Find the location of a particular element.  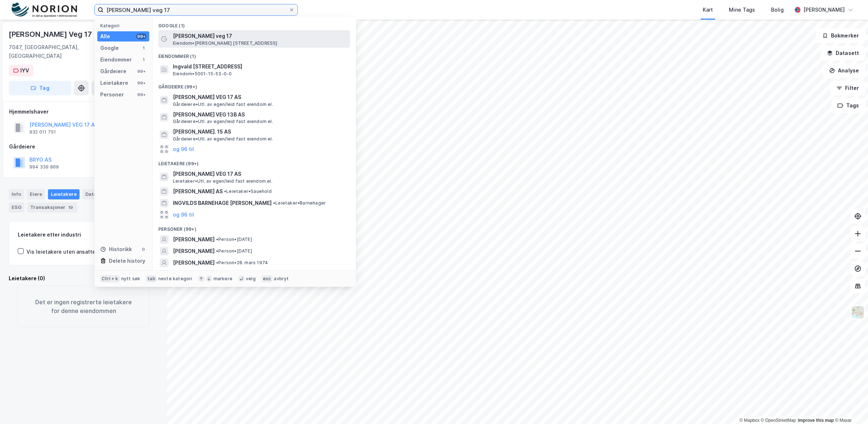

div: tab is located at coordinates (151, 278).